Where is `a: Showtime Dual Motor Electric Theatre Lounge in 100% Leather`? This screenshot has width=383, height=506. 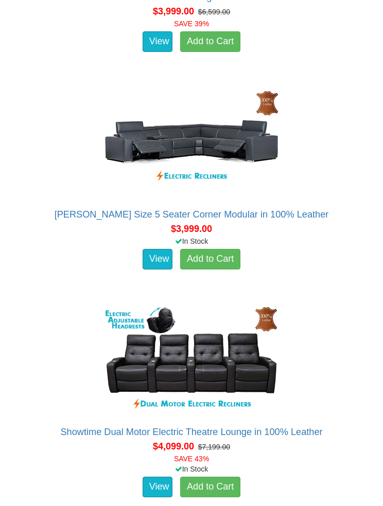 a: Showtime Dual Motor Electric Theatre Lounge in 100% Leather is located at coordinates (191, 432).